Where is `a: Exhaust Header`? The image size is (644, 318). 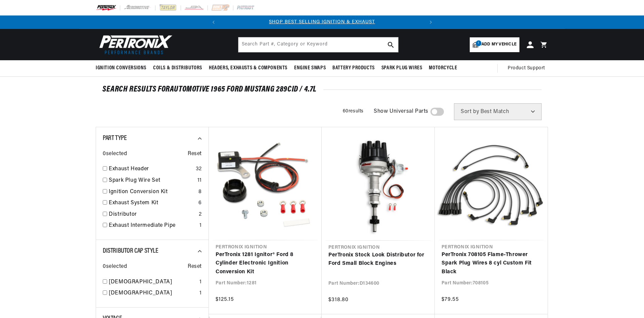
a: Exhaust Header is located at coordinates (151, 169).